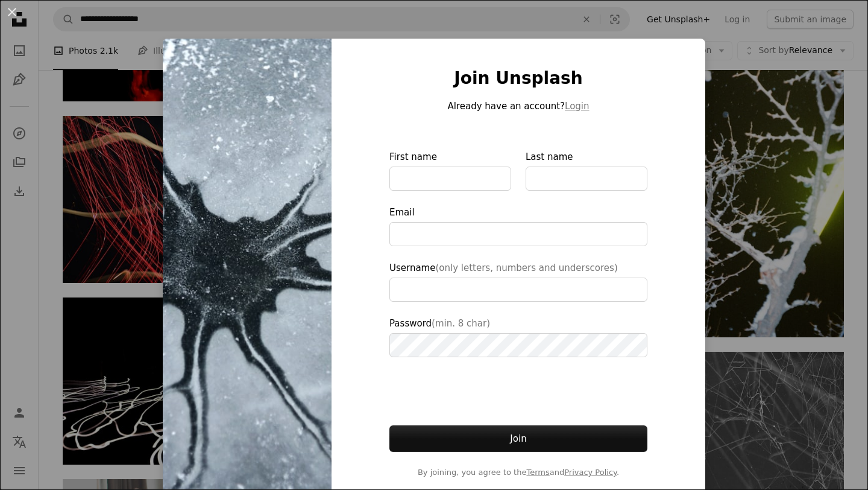  Describe the element at coordinates (586, 170) in the screenshot. I see `label: Last name` at that location.